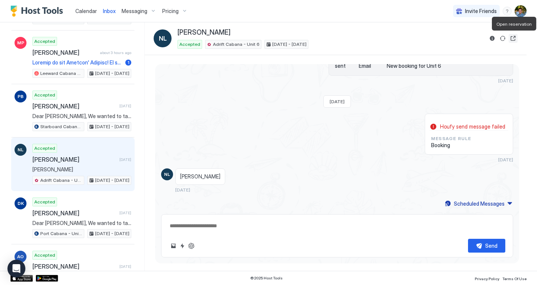 The height and width of the screenshot is (285, 537). Describe the element at coordinates (451, 145) in the screenshot. I see `span: Booking` at that location.